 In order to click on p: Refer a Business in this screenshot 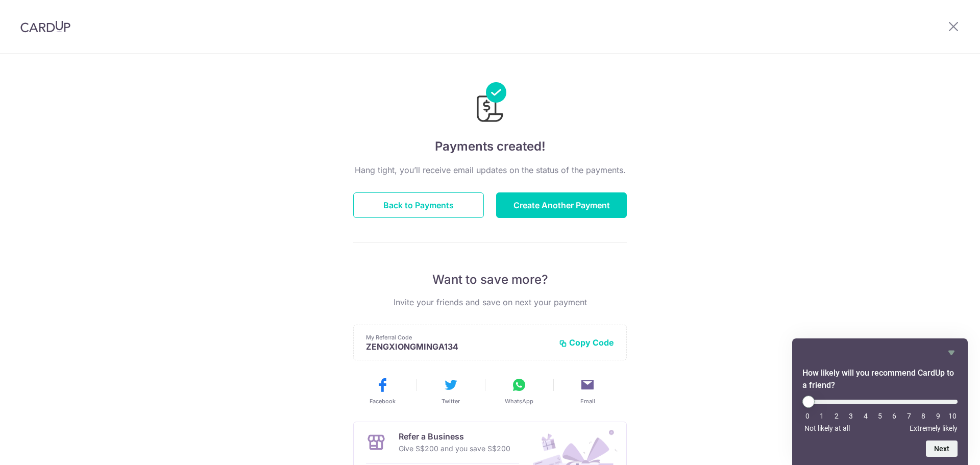, I will do `click(454, 436)`.